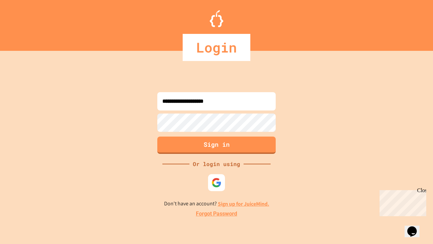  Describe the element at coordinates (217, 182) in the screenshot. I see `img: google-icon.svg` at that location.